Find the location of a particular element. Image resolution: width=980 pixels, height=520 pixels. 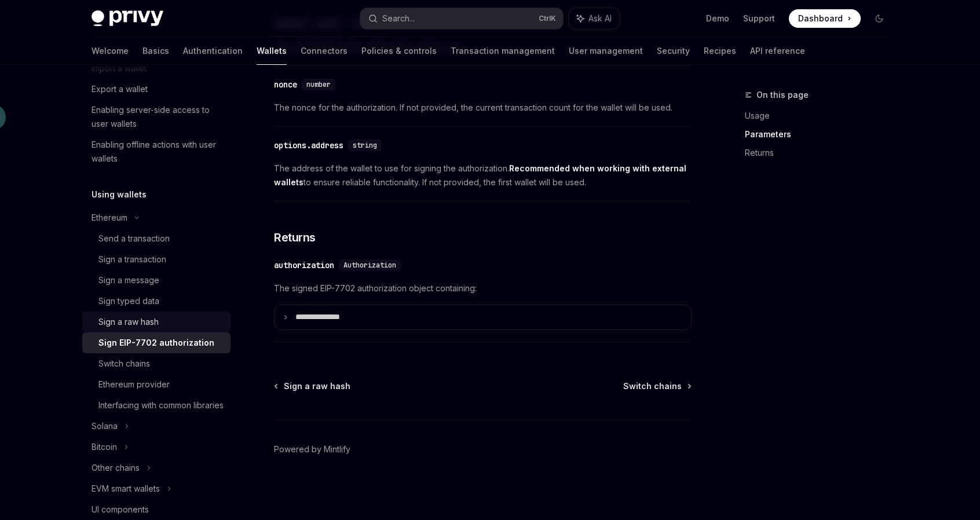

a: Sign typed data is located at coordinates (157, 301).